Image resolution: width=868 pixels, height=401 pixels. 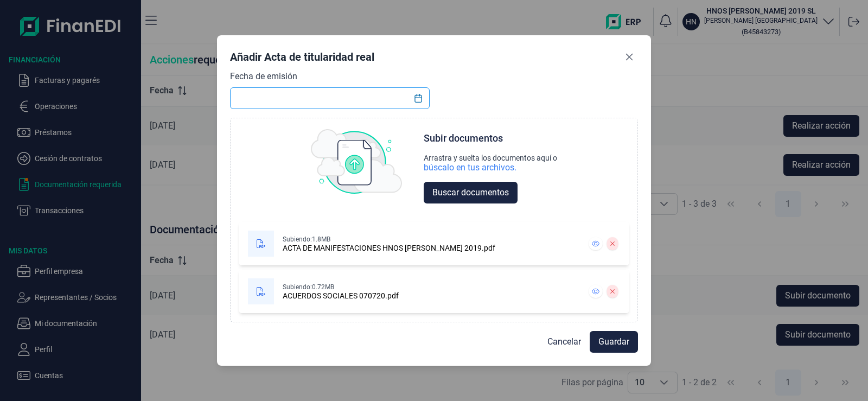 I want to click on button: Buscar documentos, so click(x=470, y=192).